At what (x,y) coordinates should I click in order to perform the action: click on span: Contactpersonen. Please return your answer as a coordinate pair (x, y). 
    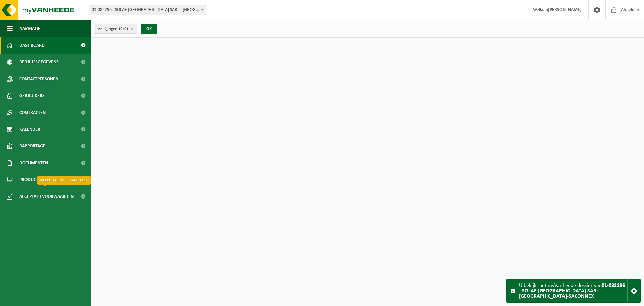
    Looking at the image, I should click on (39, 79).